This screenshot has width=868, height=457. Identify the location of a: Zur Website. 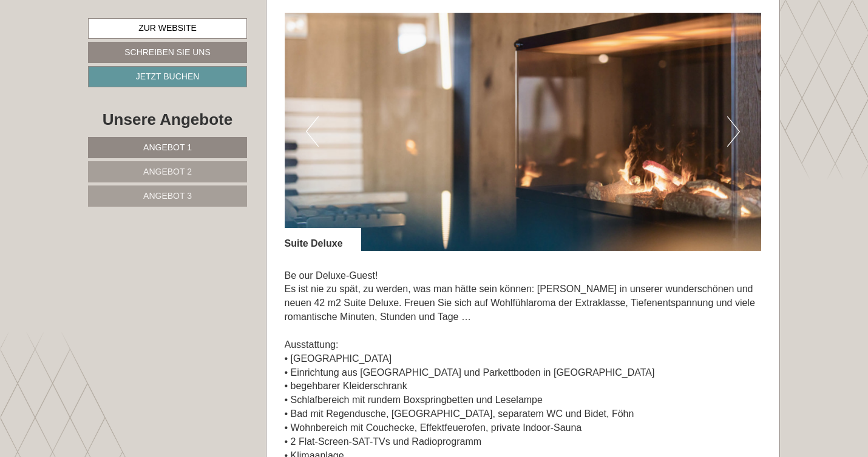
(168, 28).